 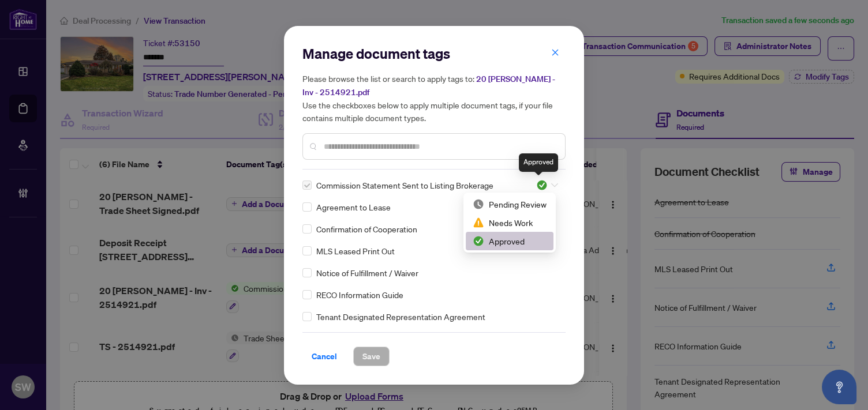 What do you see at coordinates (840, 387) in the screenshot?
I see `button: Open asap` at bounding box center [840, 387].